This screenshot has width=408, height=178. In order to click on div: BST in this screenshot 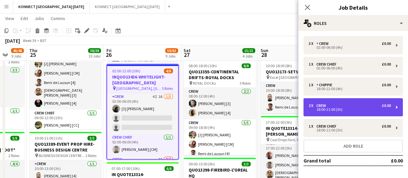, I will do `click(43, 40)`.